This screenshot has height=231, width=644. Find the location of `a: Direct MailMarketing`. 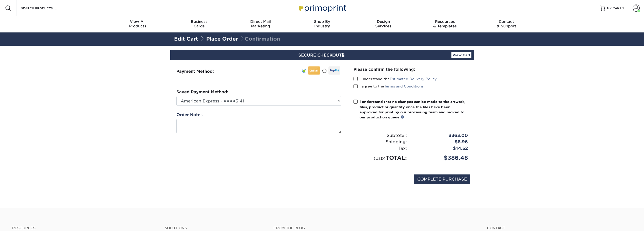

a: Direct MailMarketing is located at coordinates (260, 24).